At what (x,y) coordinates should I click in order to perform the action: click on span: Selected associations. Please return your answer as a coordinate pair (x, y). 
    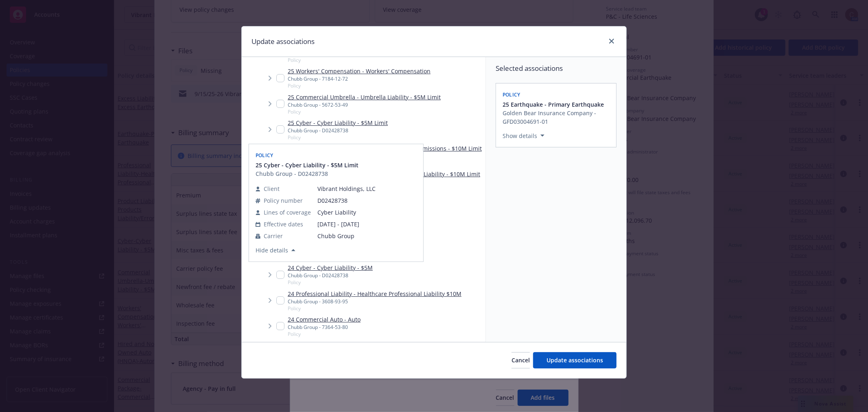
    Looking at the image, I should click on (556, 68).